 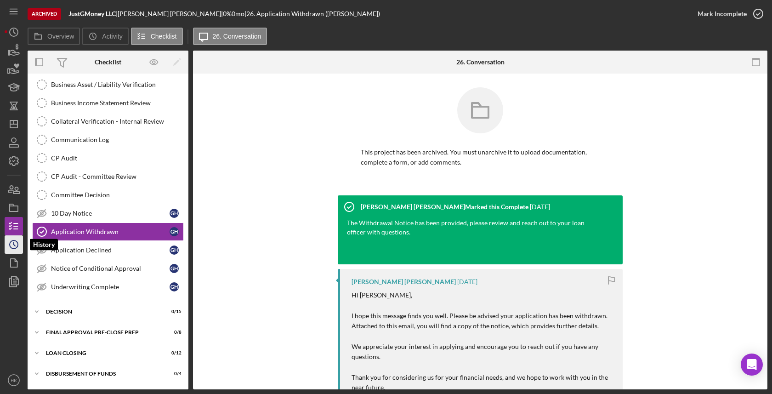 What do you see at coordinates (108, 176) in the screenshot?
I see `a: CP Audit - Committee Review` at bounding box center [108, 176].